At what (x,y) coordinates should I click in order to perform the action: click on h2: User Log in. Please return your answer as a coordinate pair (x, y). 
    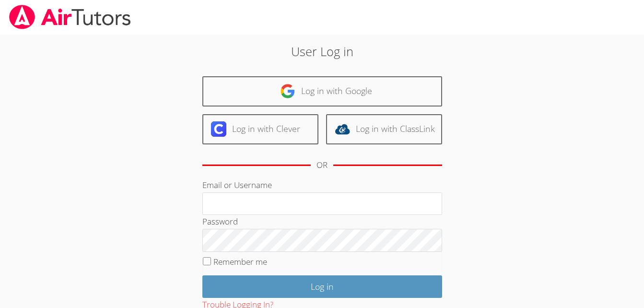
    Looking at the image, I should click on (322, 51).